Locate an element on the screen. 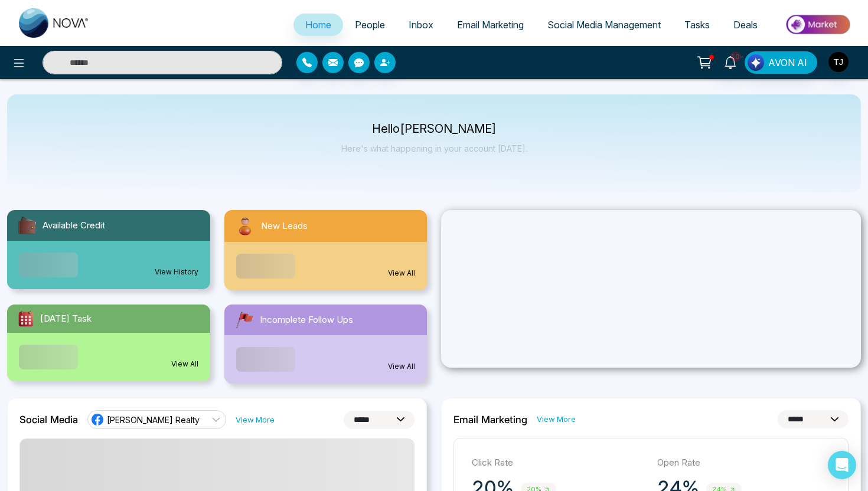 Image resolution: width=868 pixels, height=491 pixels. span: Tasks is located at coordinates (697, 25).